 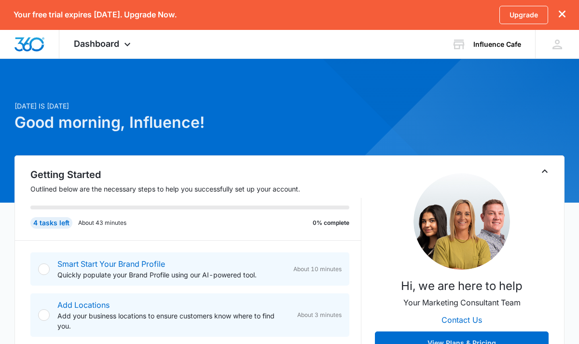 I want to click on h2: Getting Started, so click(x=196, y=175).